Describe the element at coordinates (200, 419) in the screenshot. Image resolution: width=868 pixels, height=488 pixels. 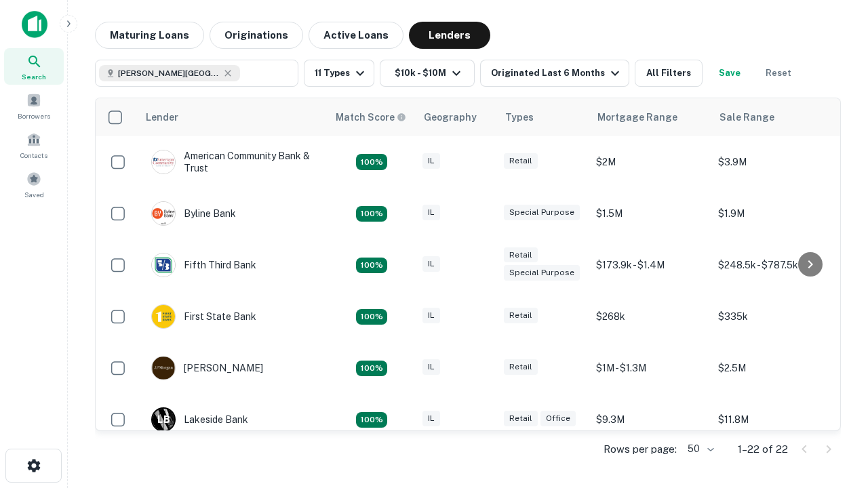
I see `div: Lakeside Bank` at that location.